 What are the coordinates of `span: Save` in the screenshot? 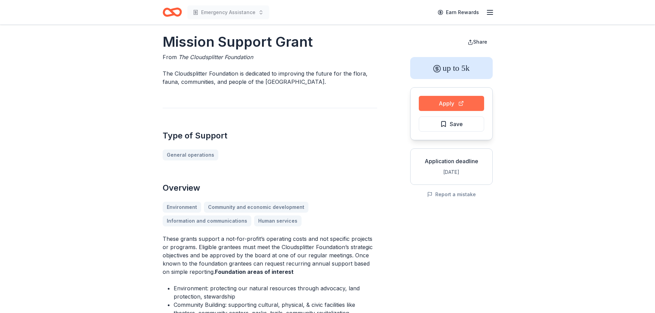 It's located at (456, 124).